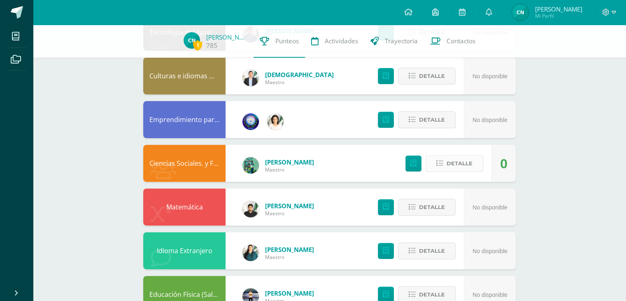 Image resolution: width=626 pixels, height=301 pixels. I want to click on span: Trayectoria, so click(401, 41).